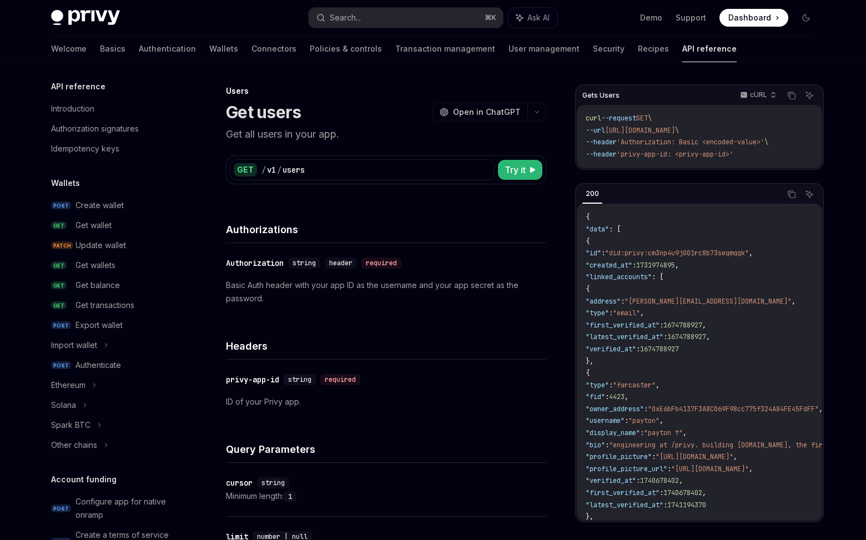 This screenshot has height=540, width=866. What do you see at coordinates (593, 118) in the screenshot?
I see `span: curl` at bounding box center [593, 118].